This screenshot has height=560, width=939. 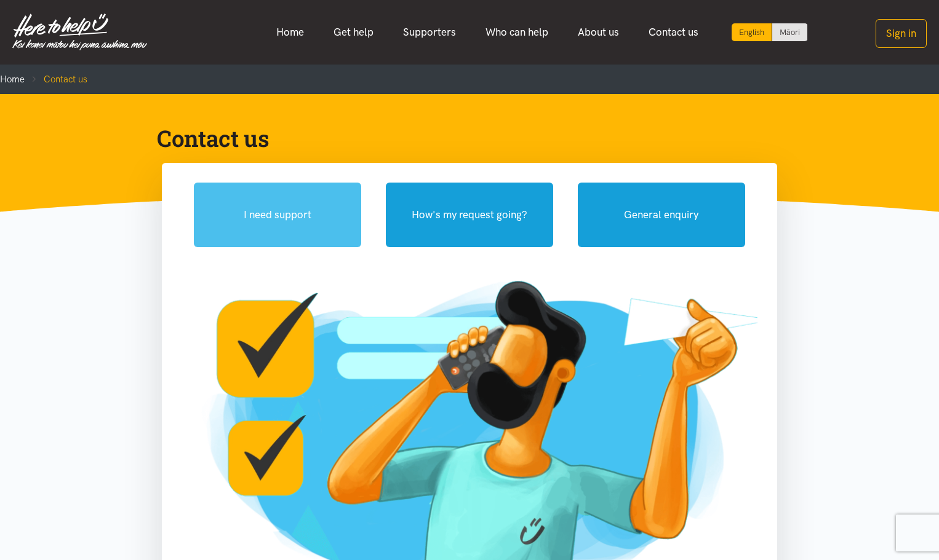 What do you see at coordinates (278, 215) in the screenshot?
I see `button: I need support` at bounding box center [278, 215].